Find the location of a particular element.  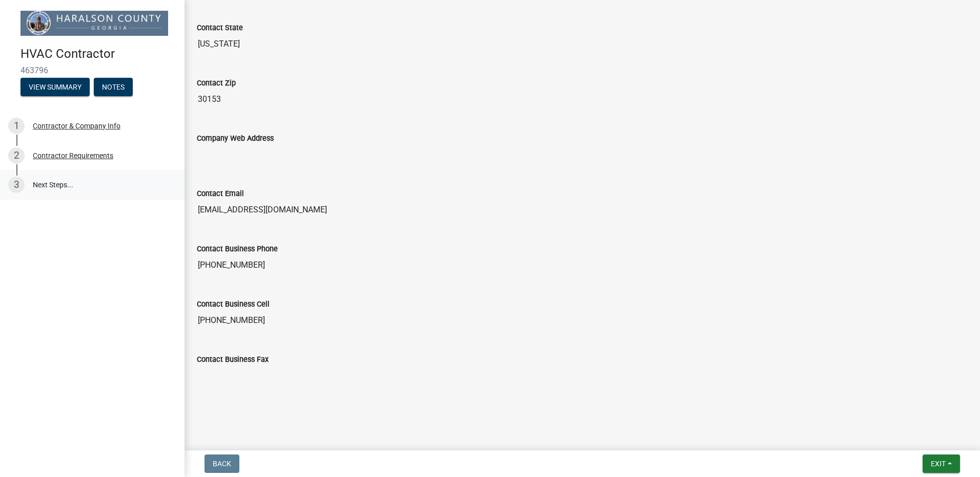

button: Notes is located at coordinates (114, 87).